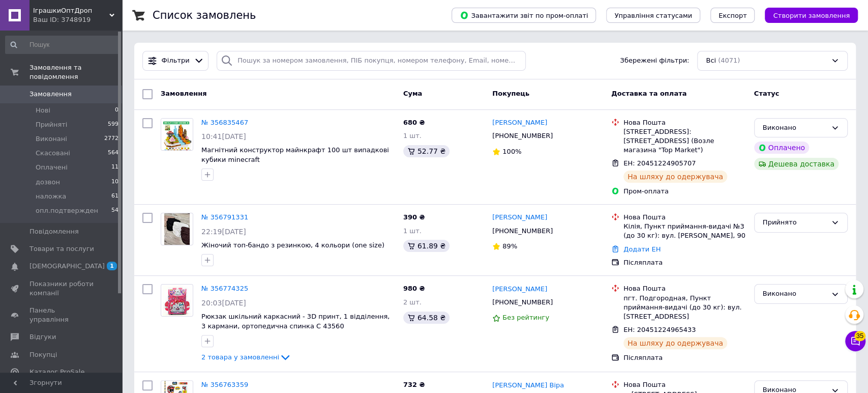 The width and height of the screenshot is (868, 393). Describe the element at coordinates (642, 249) in the screenshot. I see `a: Додати ЕН` at that location.